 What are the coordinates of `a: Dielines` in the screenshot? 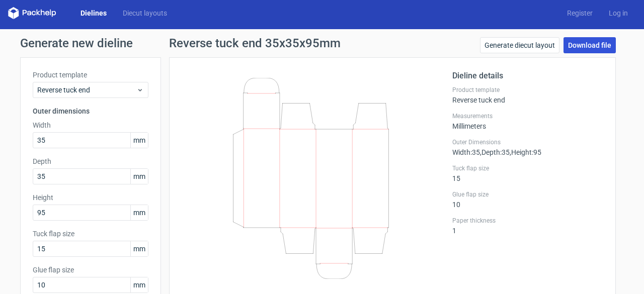 It's located at (94, 13).